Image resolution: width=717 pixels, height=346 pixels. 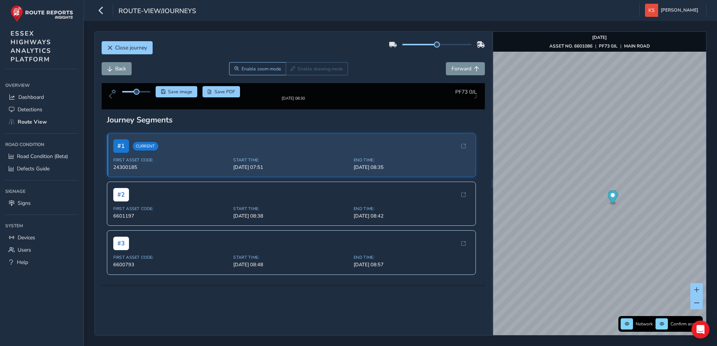 What do you see at coordinates (612, 198) in the screenshot?
I see `div: Map marker` at bounding box center [612, 198].